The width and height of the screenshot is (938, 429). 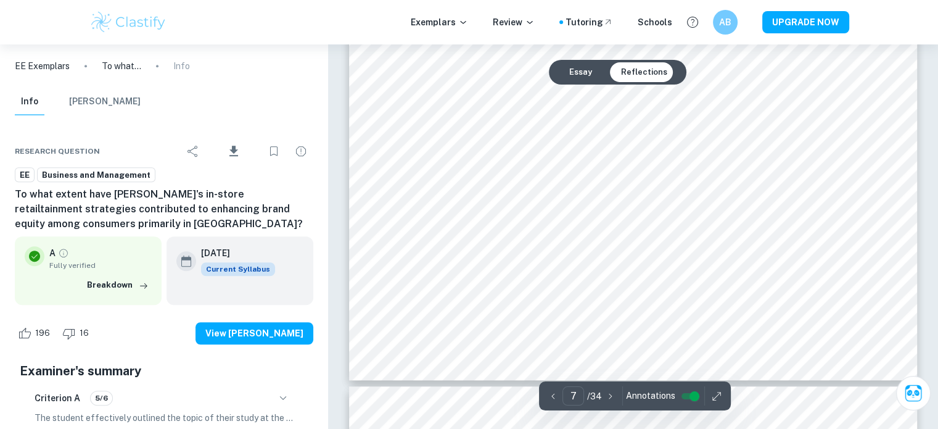 I want to click on button: AB, so click(x=725, y=22).